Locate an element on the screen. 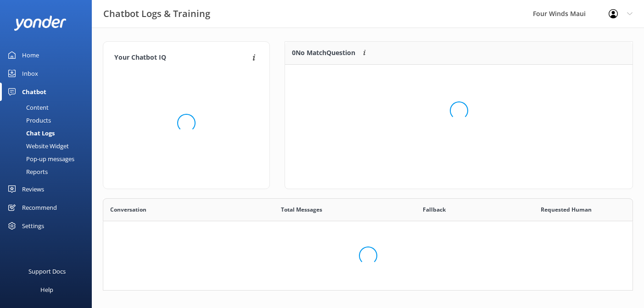  div: Website Widget is located at coordinates (38, 146).